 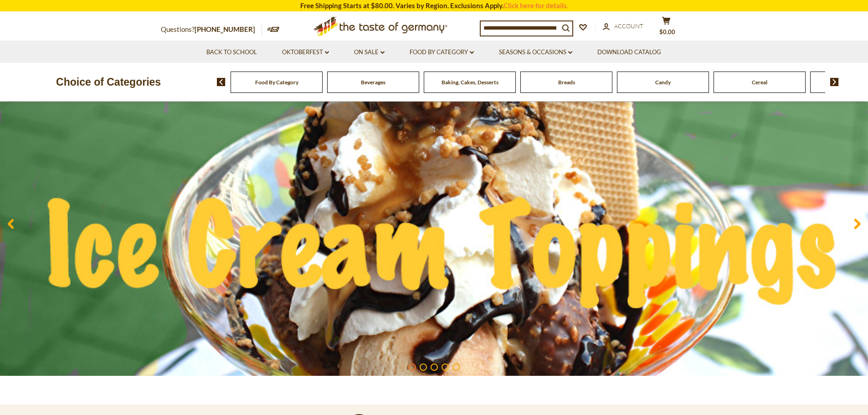 I want to click on a: Account, so click(x=623, y=26).